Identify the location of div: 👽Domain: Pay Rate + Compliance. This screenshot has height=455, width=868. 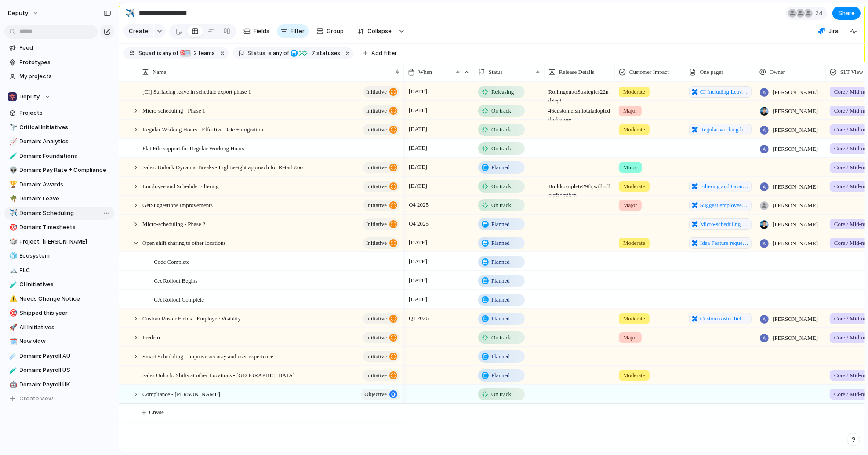
(59, 170).